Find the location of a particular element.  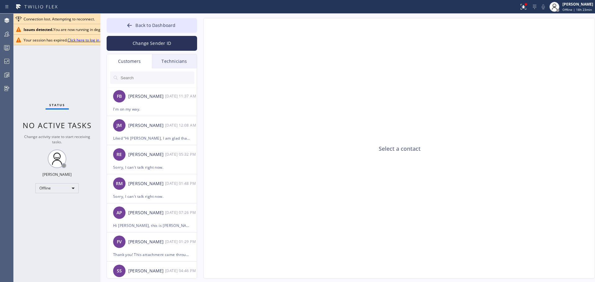

input: Search is located at coordinates (157, 78).